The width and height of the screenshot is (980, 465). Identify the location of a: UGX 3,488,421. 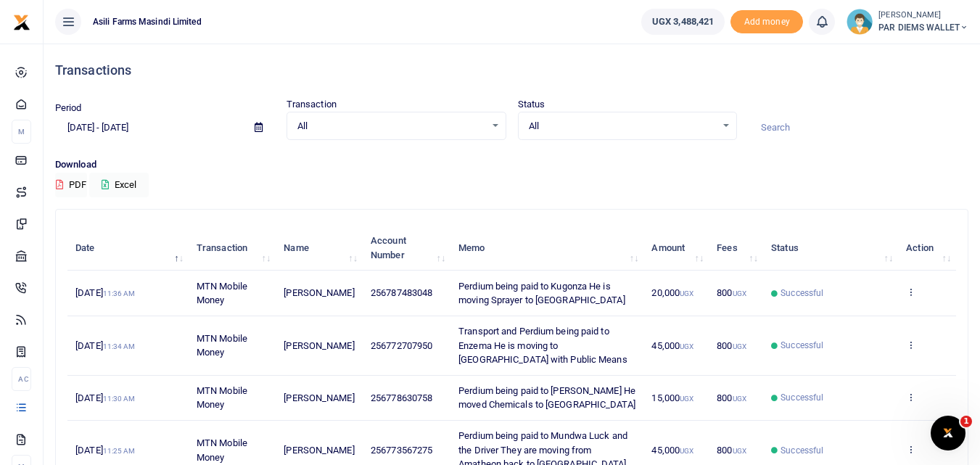
(682, 22).